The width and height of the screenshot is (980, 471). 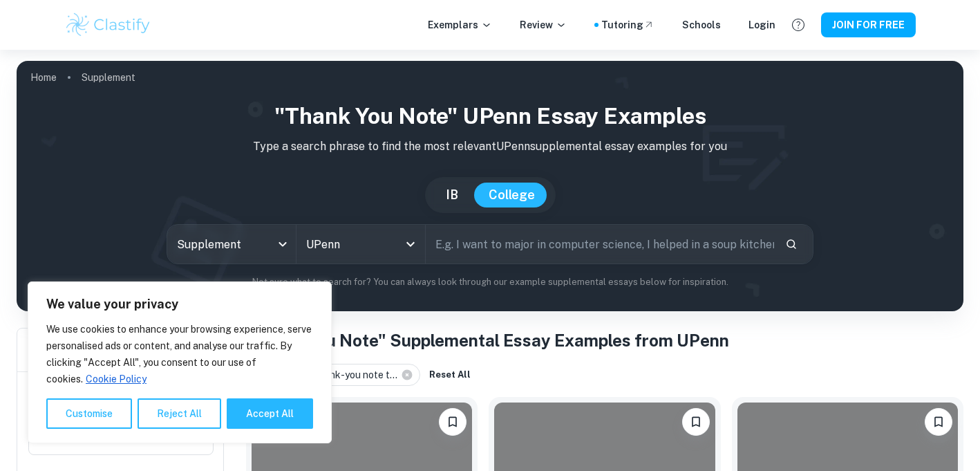 I want to click on button: Reset All, so click(x=450, y=375).